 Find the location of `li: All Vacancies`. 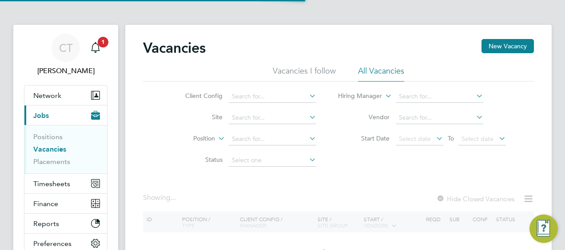

li: All Vacancies is located at coordinates (381, 74).